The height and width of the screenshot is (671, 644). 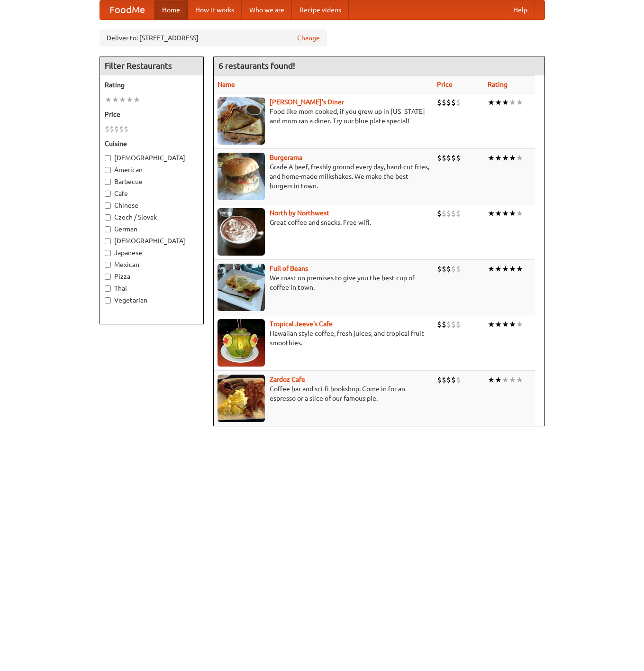 What do you see at coordinates (241, 287) in the screenshot?
I see `img: beans.jpg` at bounding box center [241, 287].